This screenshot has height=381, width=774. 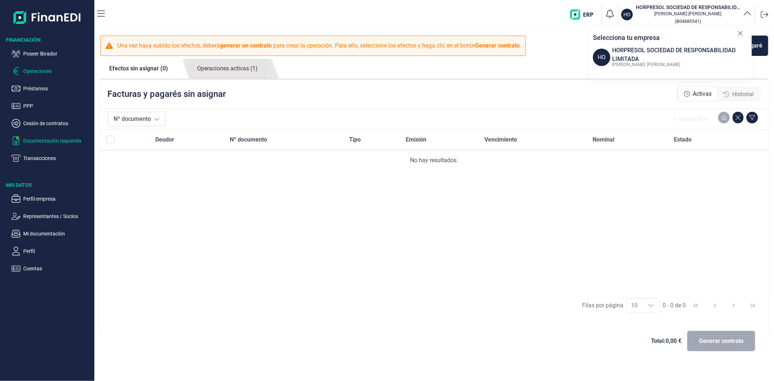 What do you see at coordinates (702, 94) in the screenshot?
I see `span: Activas` at bounding box center [702, 94].